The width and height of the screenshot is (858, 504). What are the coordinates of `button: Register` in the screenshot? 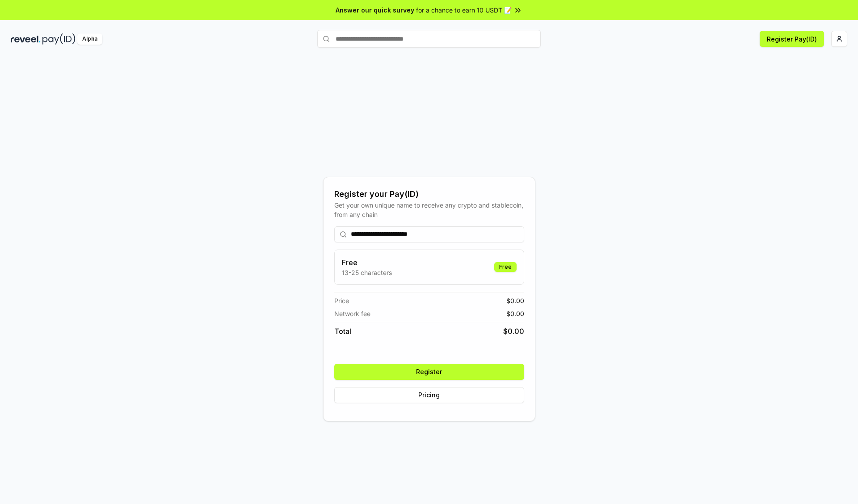 It's located at (429, 372).